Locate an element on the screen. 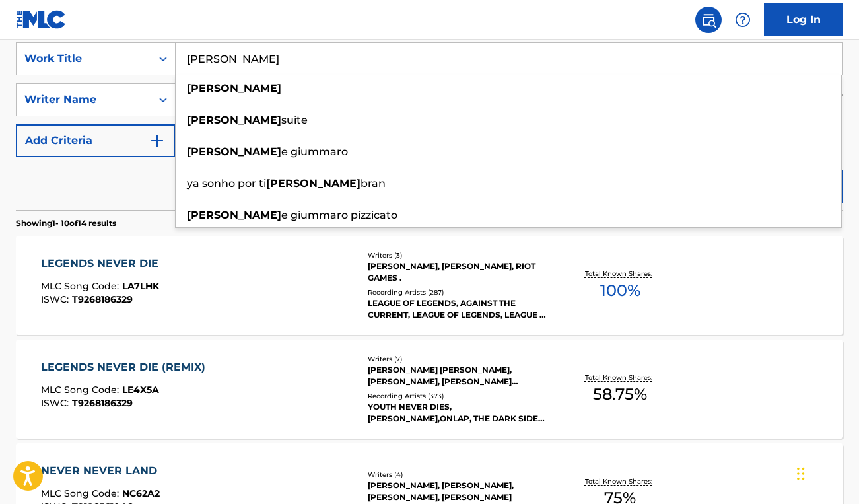 This screenshot has height=504, width=859. img: search is located at coordinates (709, 20).